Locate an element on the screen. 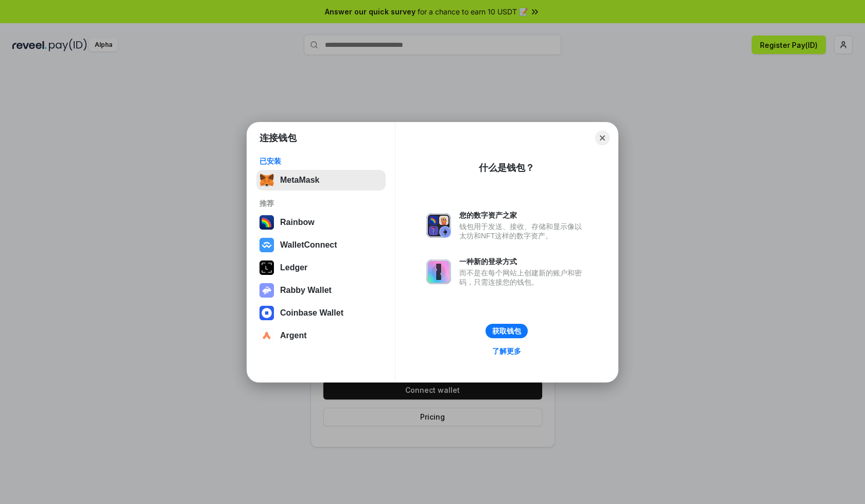  img: svg+xml,%3Csvg%20fill%3D%22none%22%20height%3D%2233%22%20viewBox%3D%220%200%2035%2033%22%20width%... is located at coordinates (267, 180).